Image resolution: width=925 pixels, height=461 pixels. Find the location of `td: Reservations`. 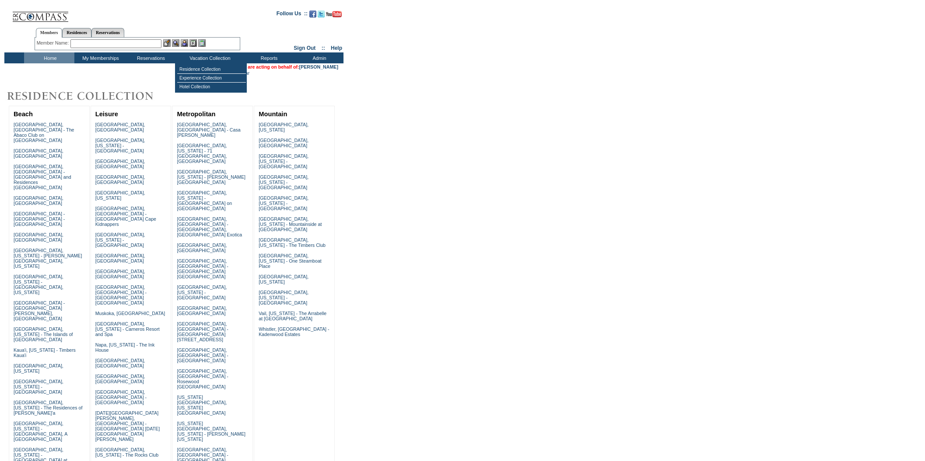

td: Reservations is located at coordinates (150, 58).